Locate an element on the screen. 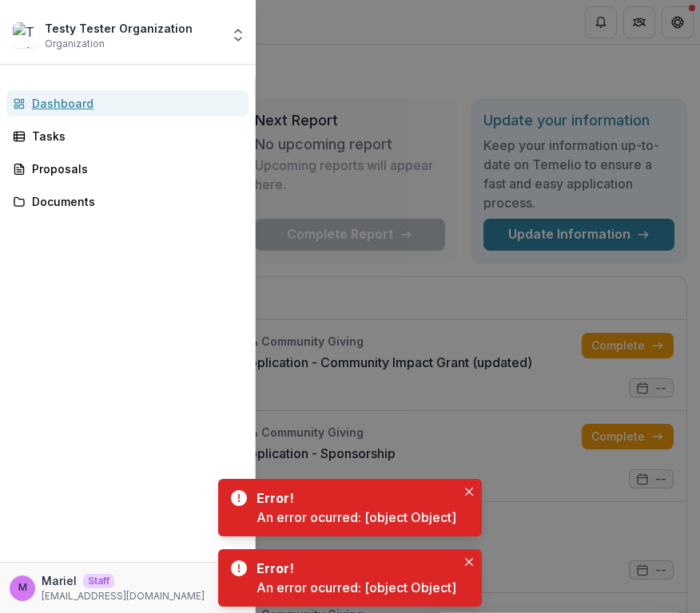 This screenshot has width=700, height=613. button: Open entity switcher is located at coordinates (238, 36).